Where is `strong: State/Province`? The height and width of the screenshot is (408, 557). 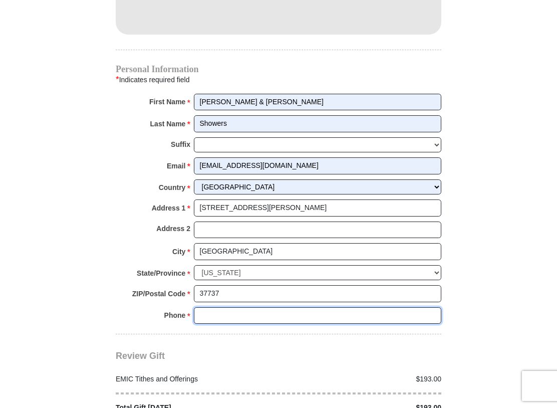
strong: State/Province is located at coordinates (161, 273).